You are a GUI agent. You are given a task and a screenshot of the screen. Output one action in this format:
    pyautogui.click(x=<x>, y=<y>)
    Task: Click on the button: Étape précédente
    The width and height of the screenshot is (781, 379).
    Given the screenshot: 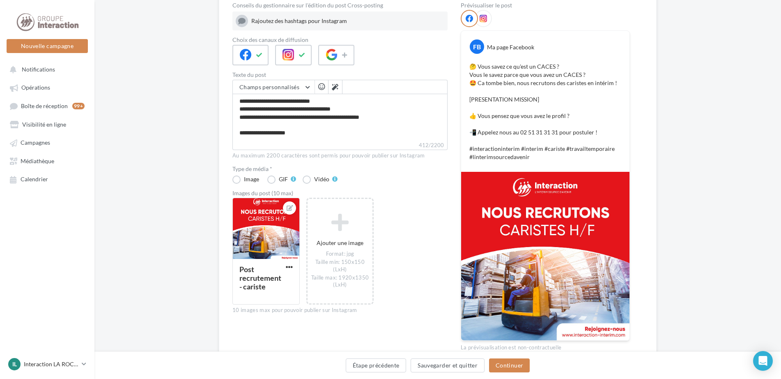 What is the action you would take?
    pyautogui.click(x=376, y=365)
    